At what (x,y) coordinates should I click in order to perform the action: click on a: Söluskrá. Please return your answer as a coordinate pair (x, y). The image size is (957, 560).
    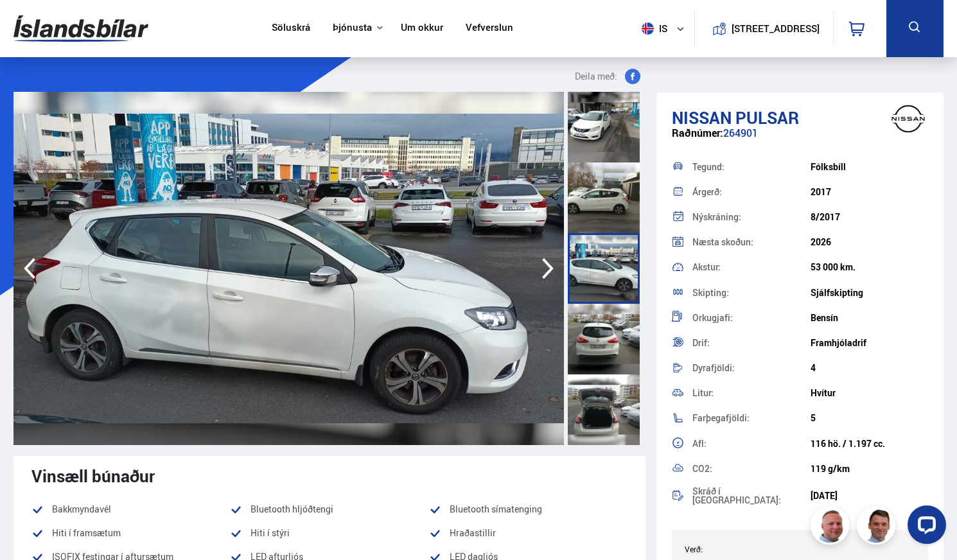
    Looking at the image, I should click on (291, 28).